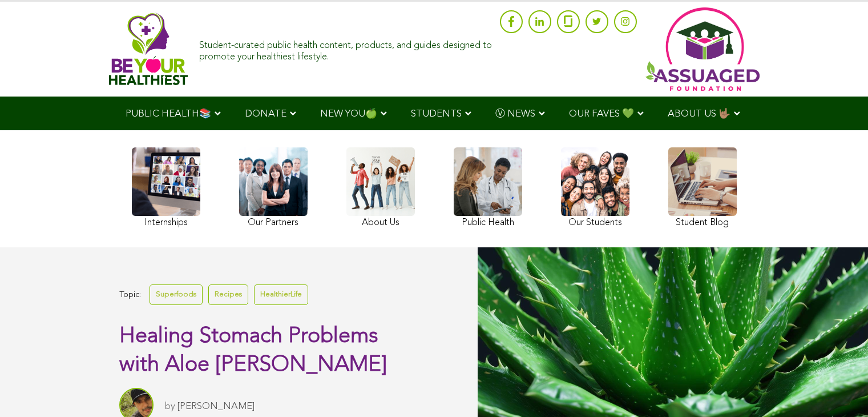 The image size is (868, 417). What do you see at coordinates (170, 406) in the screenshot?
I see `span: by` at bounding box center [170, 406].